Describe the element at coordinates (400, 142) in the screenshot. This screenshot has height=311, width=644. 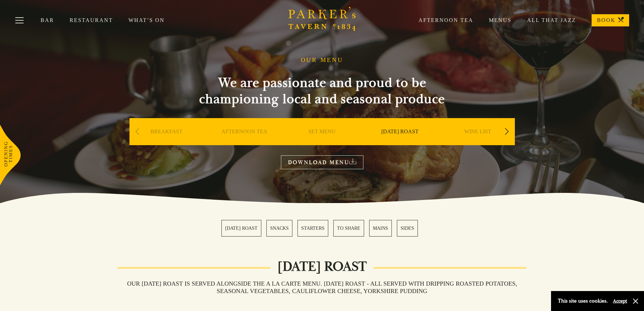
I see `div: 4 / 9` at that location.